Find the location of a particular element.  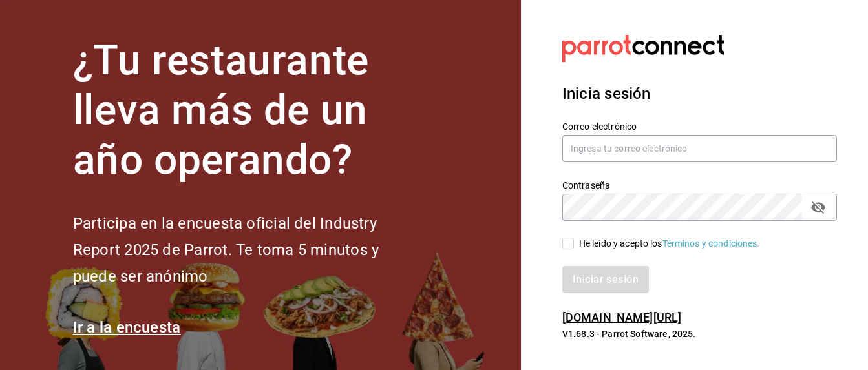

input: Ingresa tu correo electrónico is located at coordinates (699, 149).